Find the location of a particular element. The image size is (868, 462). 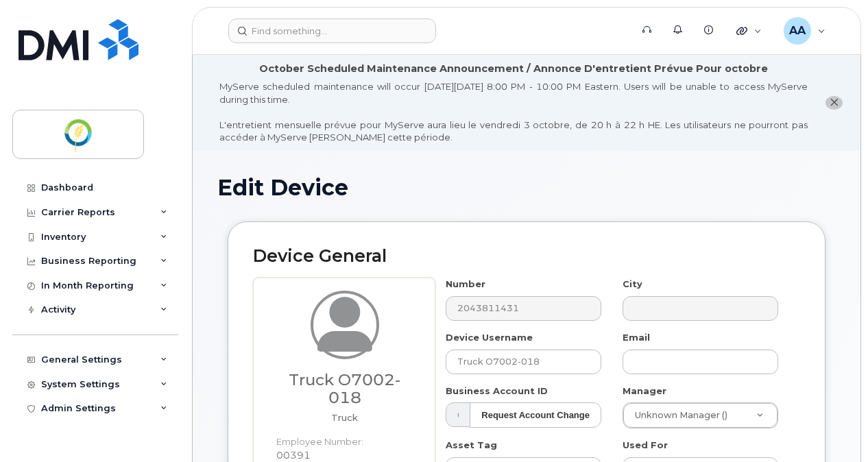

label: Email is located at coordinates (636, 337).